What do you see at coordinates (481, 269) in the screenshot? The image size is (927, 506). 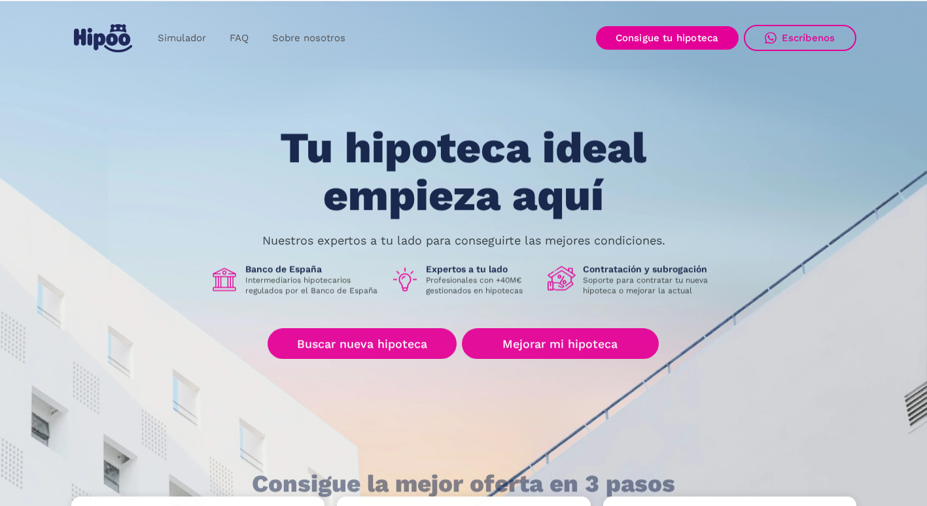 I see `h1: Expertos a tu lado` at bounding box center [481, 269].